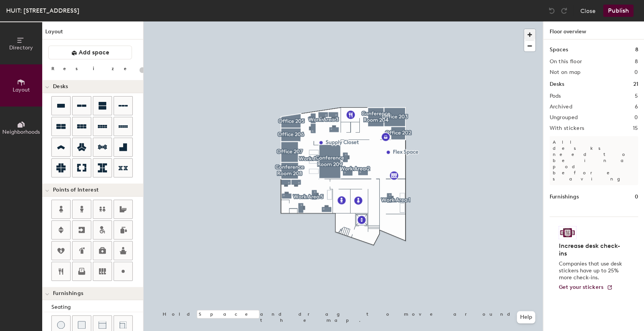  Describe the element at coordinates (585, 288) in the screenshot. I see `a: Get your stickers` at that location.